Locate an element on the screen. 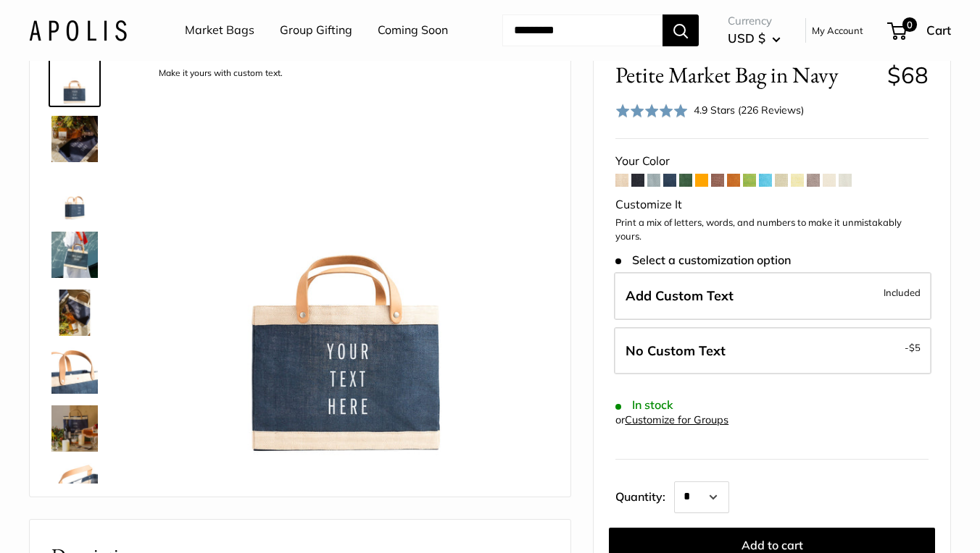  span: $68 is located at coordinates (908, 75).